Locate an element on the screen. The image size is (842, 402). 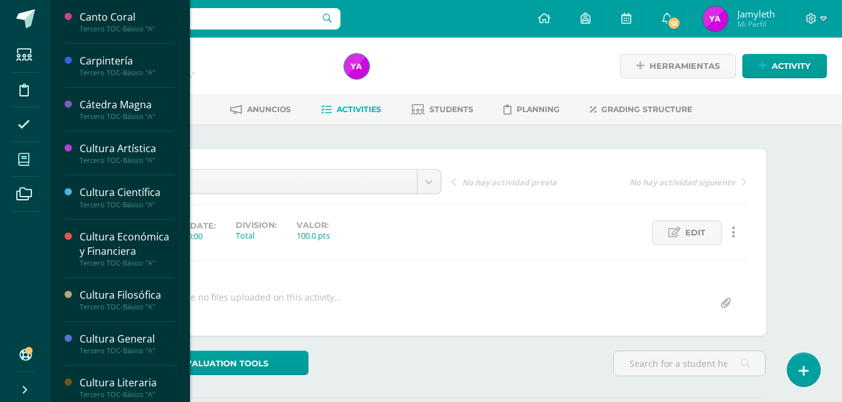
div: Total is located at coordinates (256, 236).